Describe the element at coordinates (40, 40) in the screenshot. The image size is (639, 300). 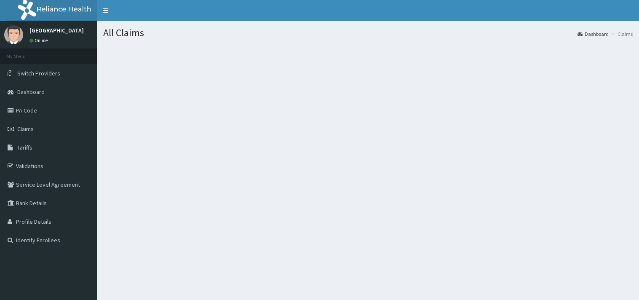
I see `a: Online` at that location.